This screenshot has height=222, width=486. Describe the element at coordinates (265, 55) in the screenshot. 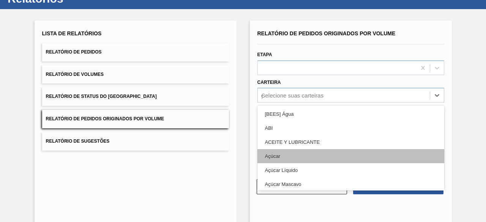

I see `label: Etapa` at that location.